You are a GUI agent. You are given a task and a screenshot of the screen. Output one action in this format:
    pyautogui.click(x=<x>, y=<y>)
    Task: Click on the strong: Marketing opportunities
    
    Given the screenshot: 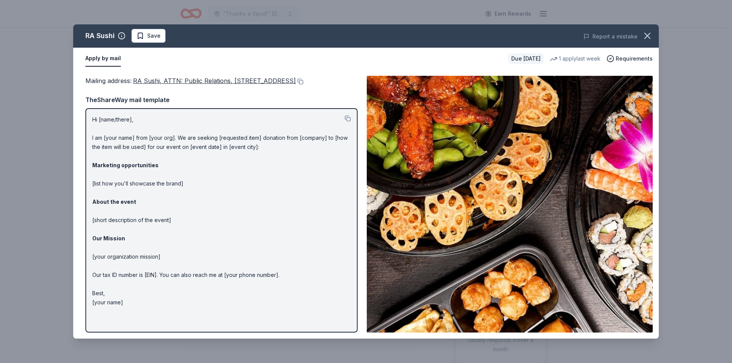 What is the action you would take?
    pyautogui.click(x=125, y=165)
    